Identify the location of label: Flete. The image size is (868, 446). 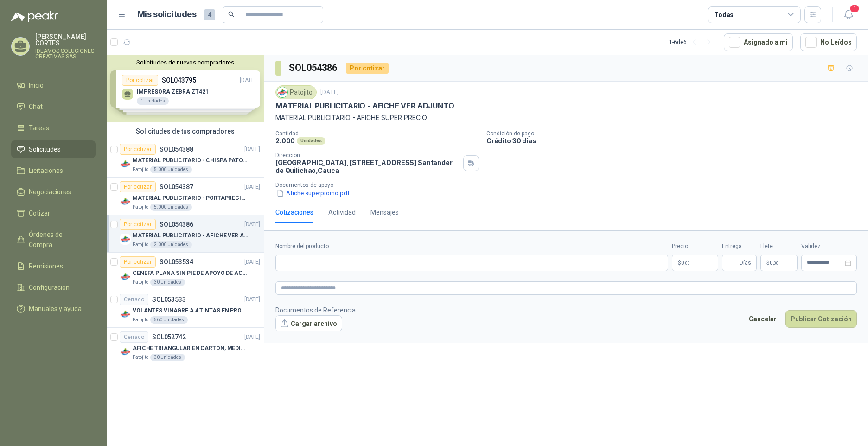
(778, 246).